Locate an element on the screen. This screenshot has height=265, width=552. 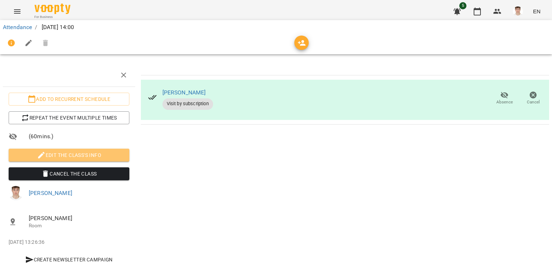
button: Menu is located at coordinates (17, 11).